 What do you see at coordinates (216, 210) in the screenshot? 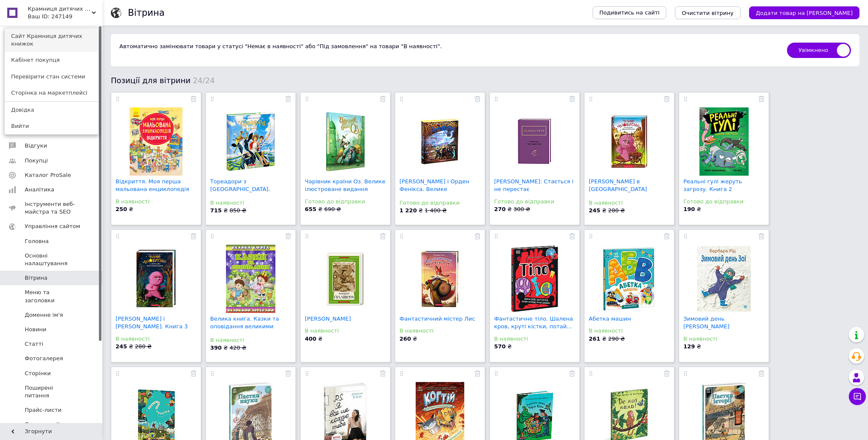
I see `b: 715` at bounding box center [216, 210].